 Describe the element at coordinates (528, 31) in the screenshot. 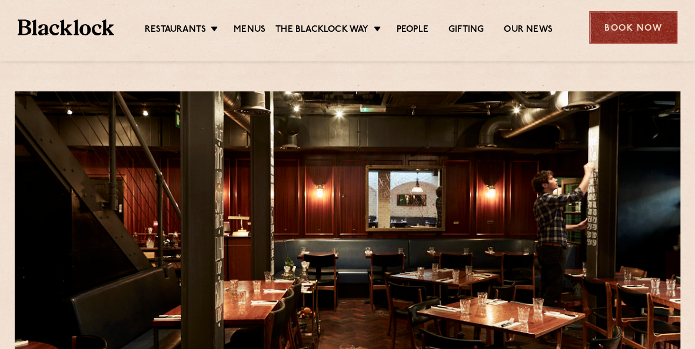

I see `a: Our News` at that location.